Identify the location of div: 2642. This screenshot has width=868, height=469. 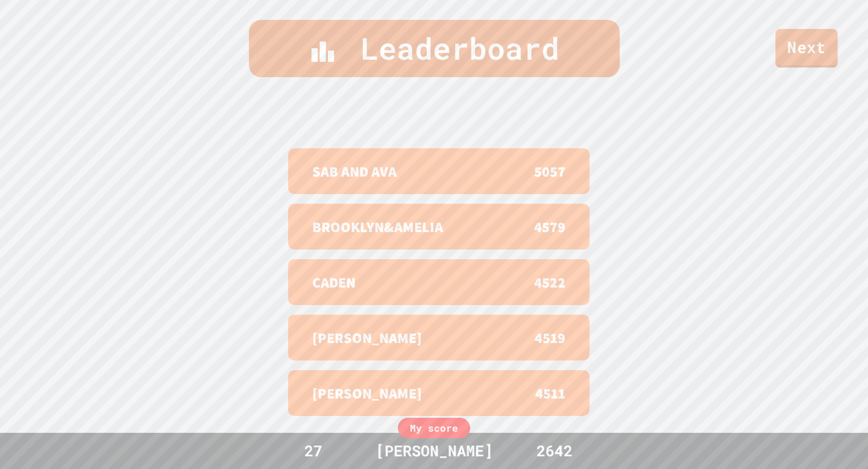
(555, 450).